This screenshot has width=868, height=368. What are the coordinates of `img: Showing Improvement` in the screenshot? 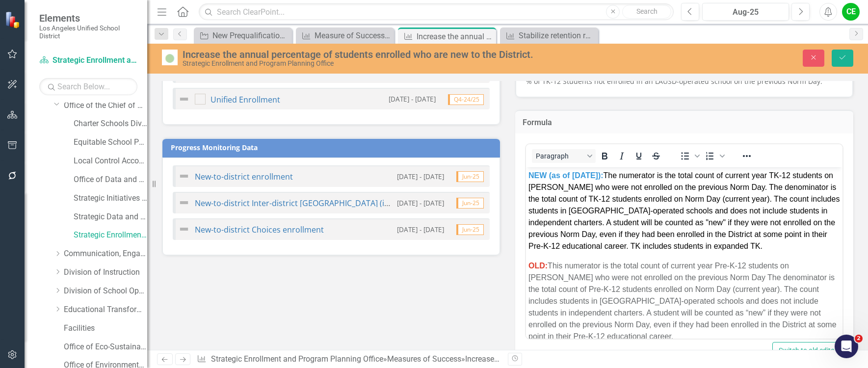 It's located at (169, 57).